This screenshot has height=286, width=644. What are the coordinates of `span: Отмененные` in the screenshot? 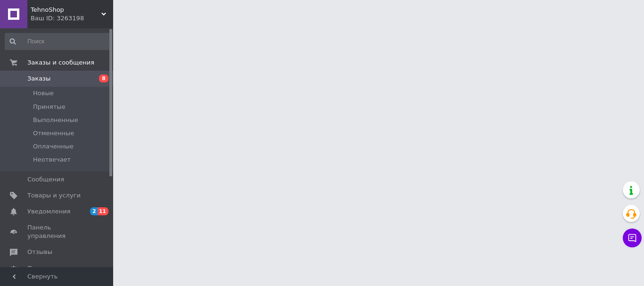 It's located at (54, 134).